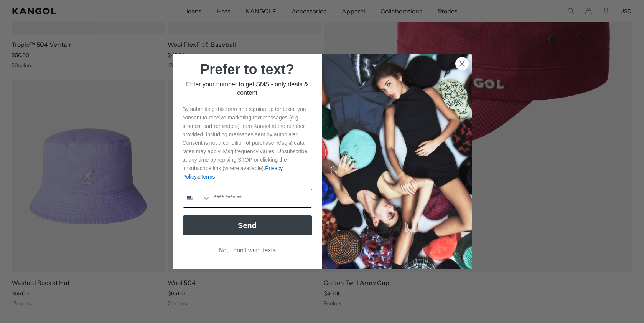  What do you see at coordinates (247, 143) in the screenshot?
I see `p: By submitting this form and signing up for texts, you consent to receive marketing text messages ...` at bounding box center [247, 143].